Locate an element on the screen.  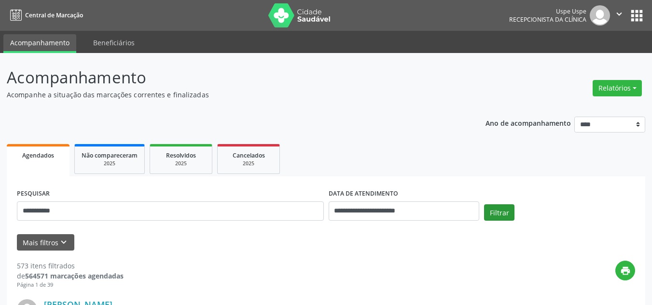
a: Central de Marcação is located at coordinates (45, 15).